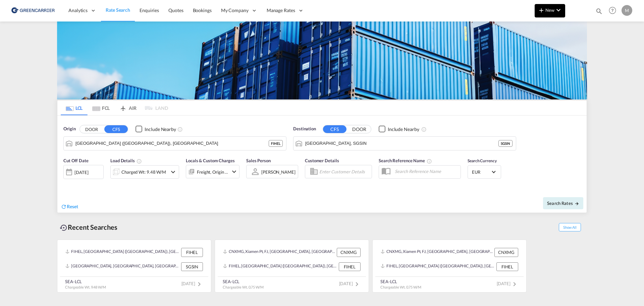 The width and height of the screenshot is (644, 306). What do you see at coordinates (614, 11) in the screenshot?
I see `div: Help` at bounding box center [614, 11].